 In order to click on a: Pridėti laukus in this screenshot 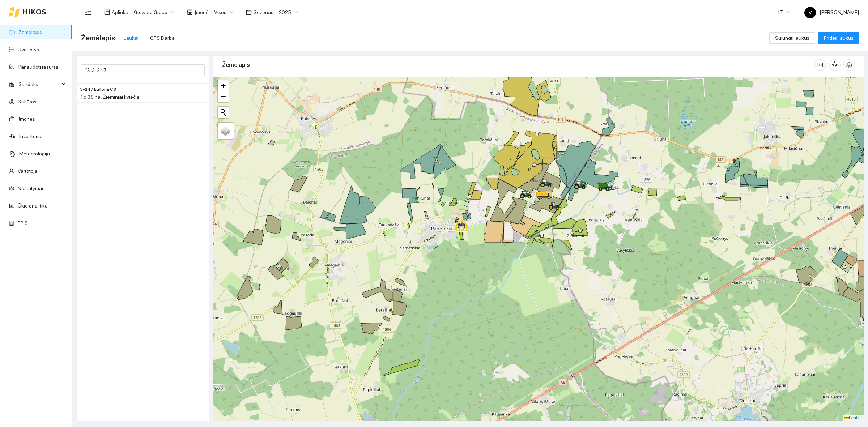, I will do `click(839, 38)`.